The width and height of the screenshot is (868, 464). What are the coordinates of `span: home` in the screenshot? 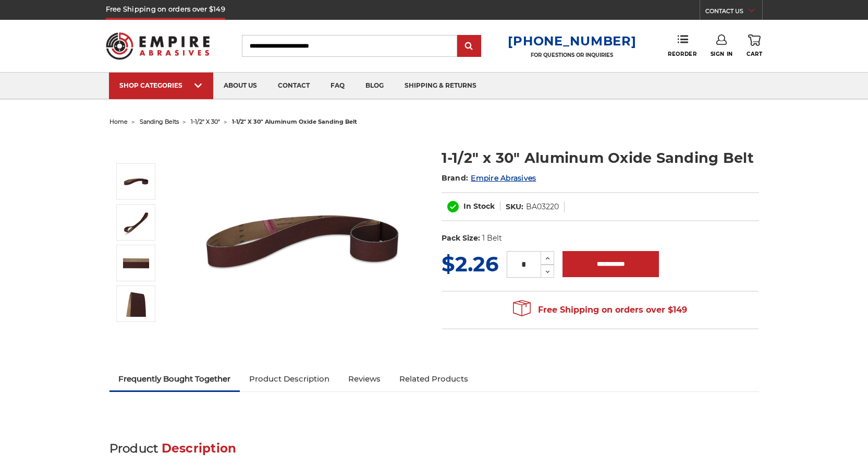 It's located at (118, 122).